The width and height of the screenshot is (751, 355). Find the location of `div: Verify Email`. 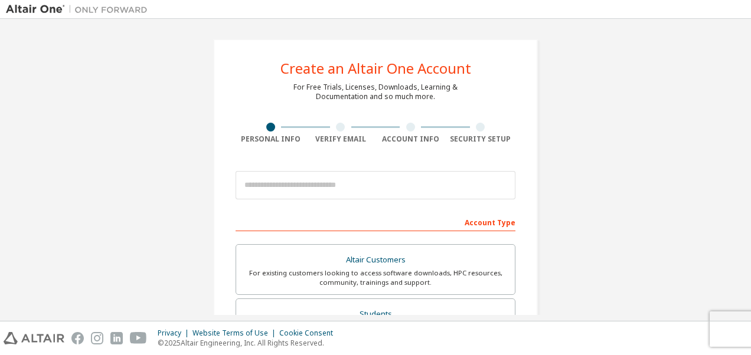

div: Verify Email is located at coordinates (341, 139).